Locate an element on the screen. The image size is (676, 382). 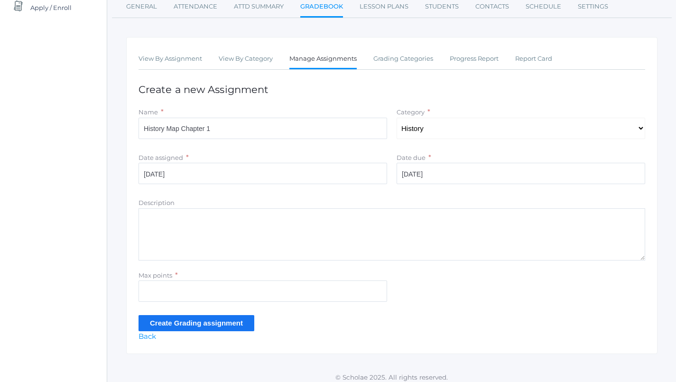
input: Create Grading assignment is located at coordinates (196, 322).